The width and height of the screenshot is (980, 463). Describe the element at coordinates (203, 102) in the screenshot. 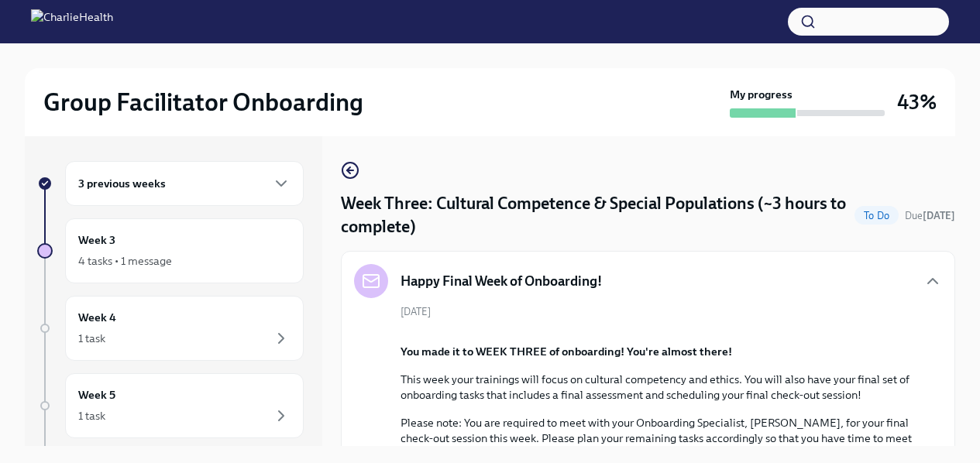

I see `h2: Group Facilitator Onboarding` at that location.